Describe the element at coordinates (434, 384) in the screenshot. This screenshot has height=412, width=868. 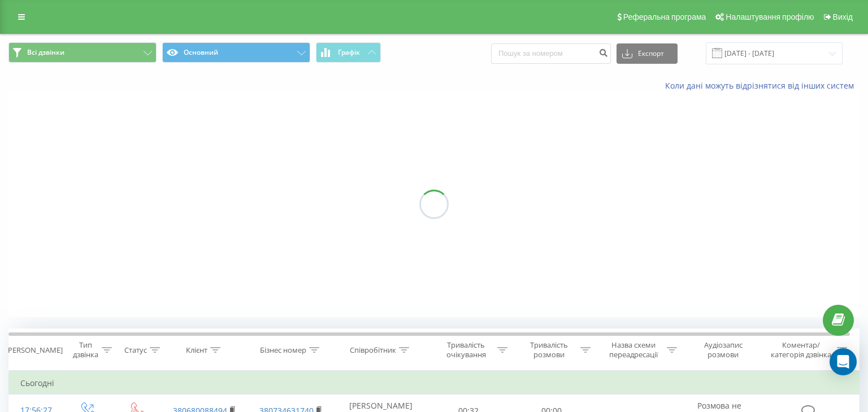
I see `td: Сьогодні` at that location.